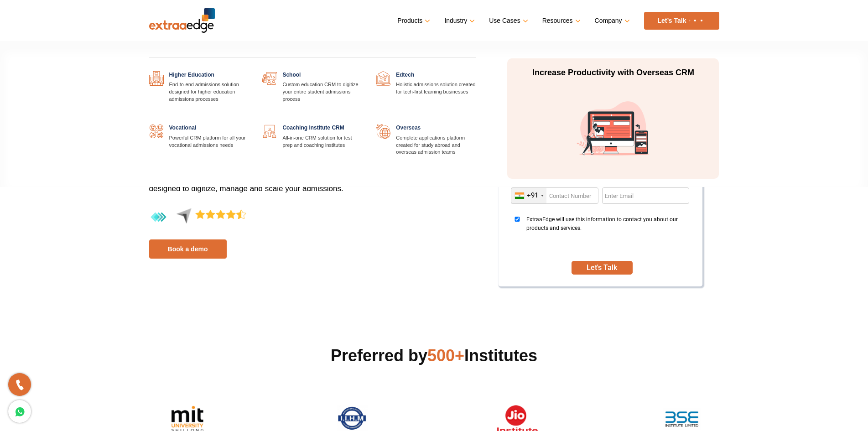  Describe the element at coordinates (507, 21) in the screenshot. I see `a: Use Cases` at that location.